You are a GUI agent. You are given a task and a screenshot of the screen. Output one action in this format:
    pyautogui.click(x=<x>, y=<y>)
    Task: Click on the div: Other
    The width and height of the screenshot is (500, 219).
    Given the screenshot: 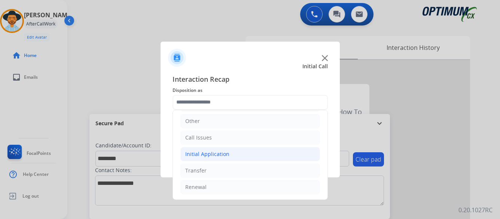 What is the action you would take?
    pyautogui.click(x=192, y=121)
    